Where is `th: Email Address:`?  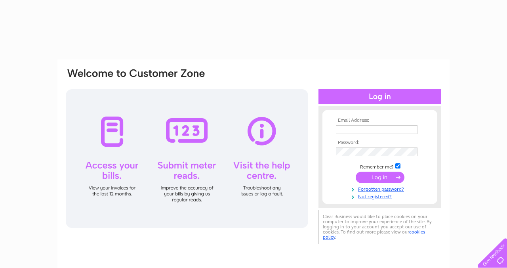 th: Email Address: is located at coordinates (380, 120).